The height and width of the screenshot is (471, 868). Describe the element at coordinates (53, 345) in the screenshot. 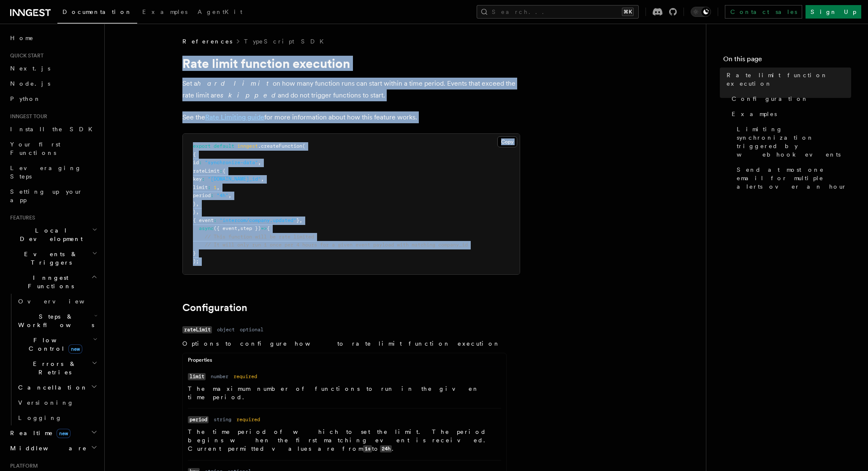

I see `span: Flow Control` at that location.